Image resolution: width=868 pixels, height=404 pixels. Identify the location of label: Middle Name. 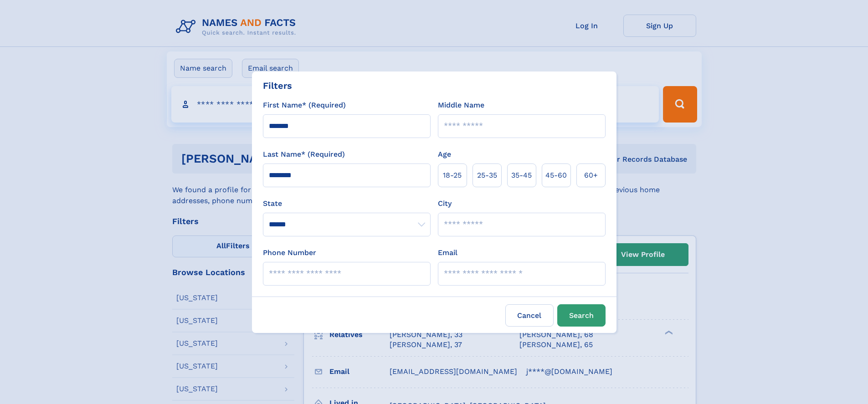
(461, 105).